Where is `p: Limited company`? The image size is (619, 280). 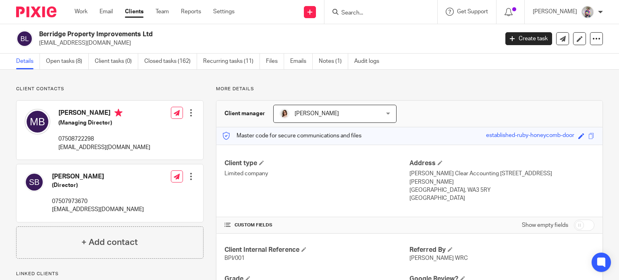
p: Limited company is located at coordinates (317, 174).